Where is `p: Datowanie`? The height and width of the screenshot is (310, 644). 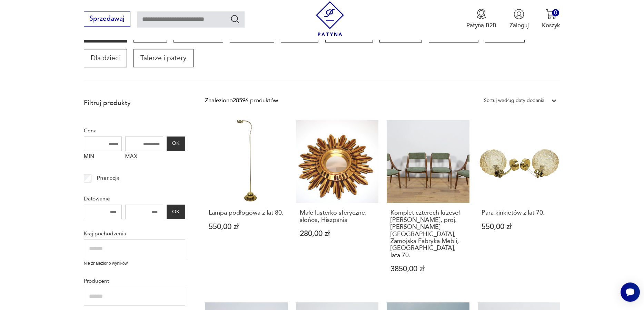
p: Datowanie is located at coordinates (134, 199).